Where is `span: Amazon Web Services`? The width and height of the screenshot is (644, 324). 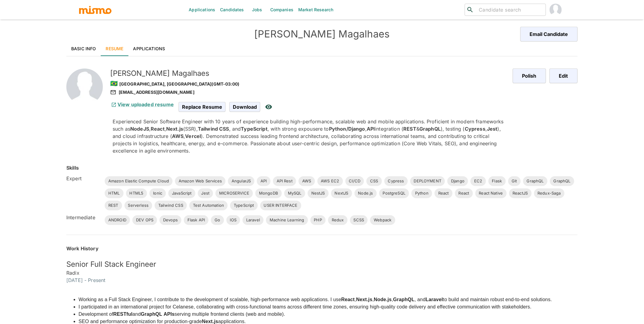
span: Amazon Web Services is located at coordinates (200, 181).